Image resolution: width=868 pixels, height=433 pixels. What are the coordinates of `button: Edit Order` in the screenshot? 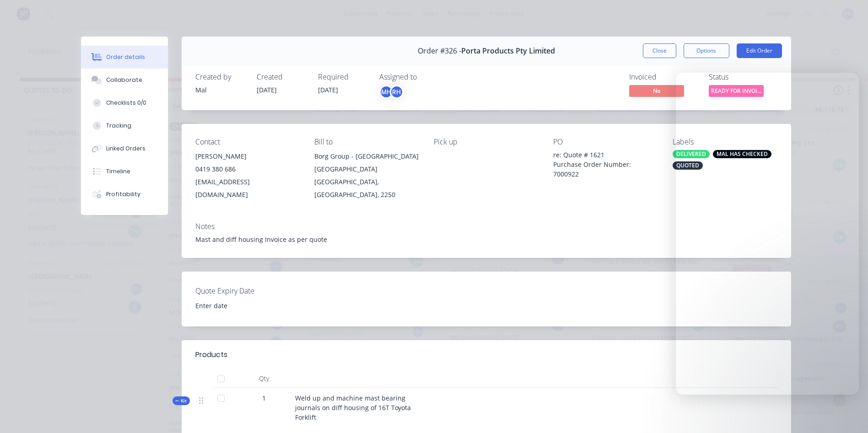 It's located at (760, 51).